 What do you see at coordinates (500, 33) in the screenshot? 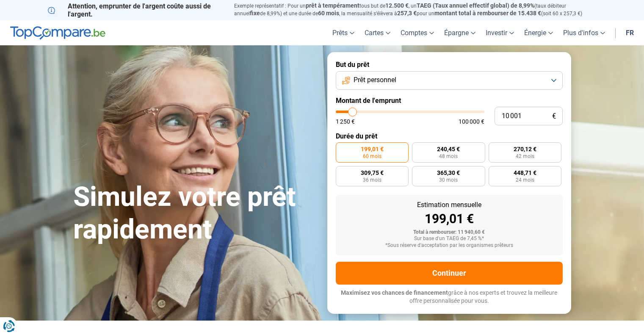
I see `a: Investir` at bounding box center [500, 33].